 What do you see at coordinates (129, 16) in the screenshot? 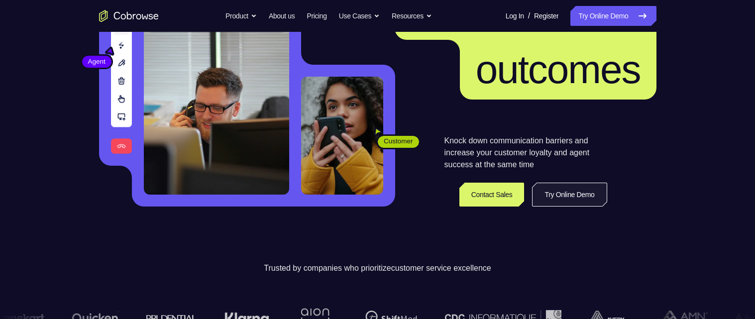
I see `a: Go to the home page` at bounding box center [129, 16].